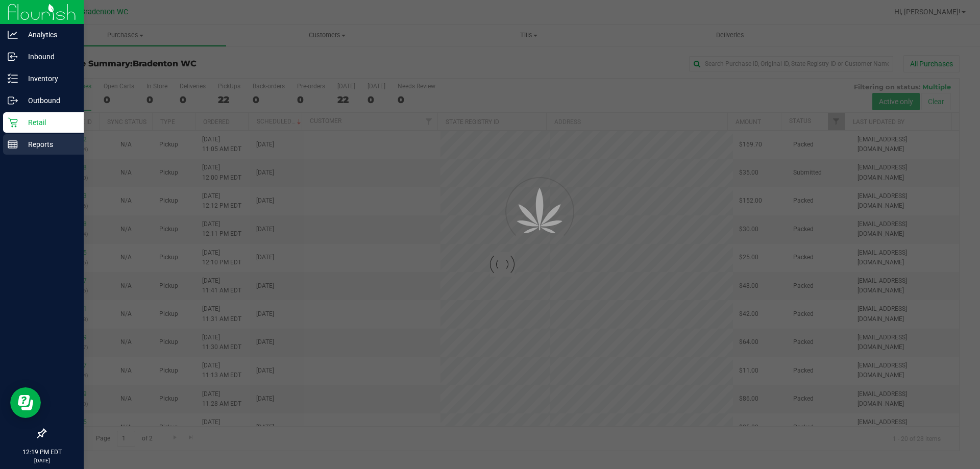 The image size is (980, 469). I want to click on p: 12:19 PM EDT, so click(42, 452).